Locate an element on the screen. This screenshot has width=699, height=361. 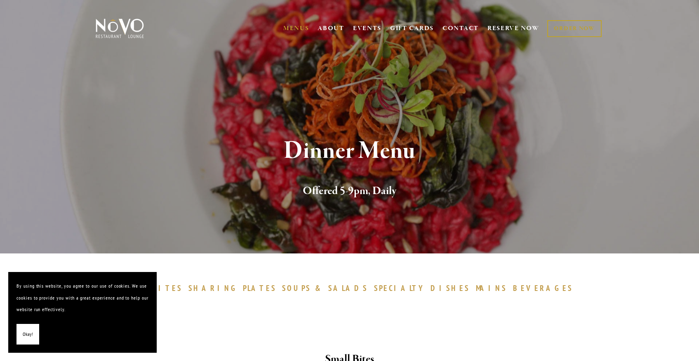
span: SOUPS is located at coordinates (297, 288).